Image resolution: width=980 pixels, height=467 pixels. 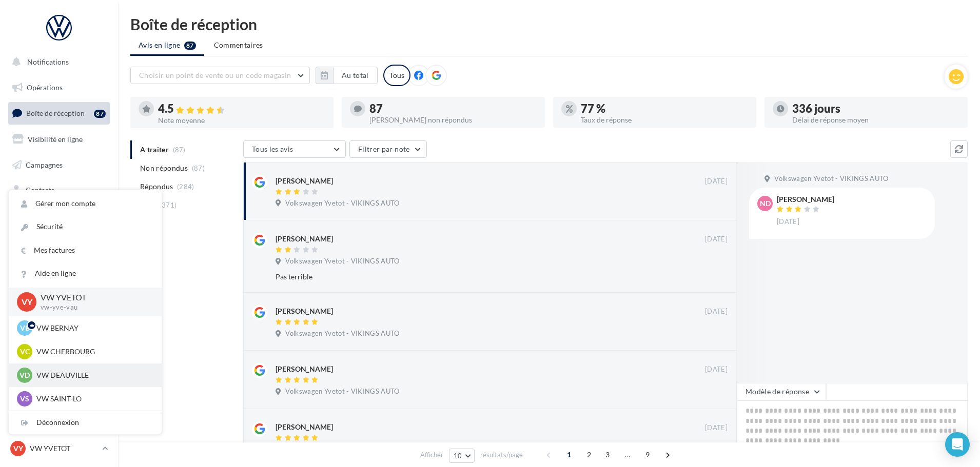 What do you see at coordinates (241, 121) in the screenshot?
I see `div: Note moyenne` at bounding box center [241, 121].